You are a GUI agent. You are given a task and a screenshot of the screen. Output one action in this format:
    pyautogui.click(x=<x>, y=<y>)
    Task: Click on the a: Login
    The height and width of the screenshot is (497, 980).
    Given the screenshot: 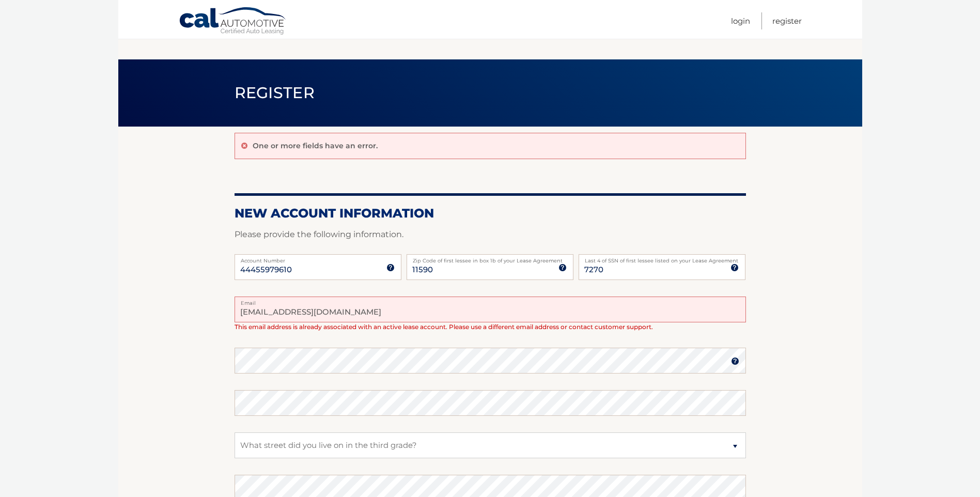 What is the action you would take?
    pyautogui.click(x=740, y=21)
    